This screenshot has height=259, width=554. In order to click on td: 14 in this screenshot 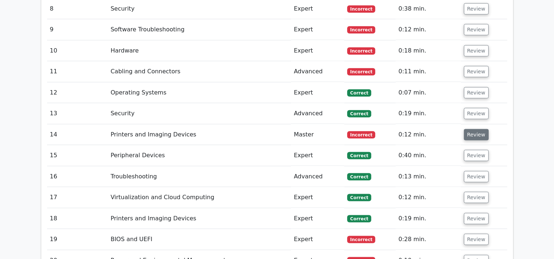, I will do `click(77, 135)`.